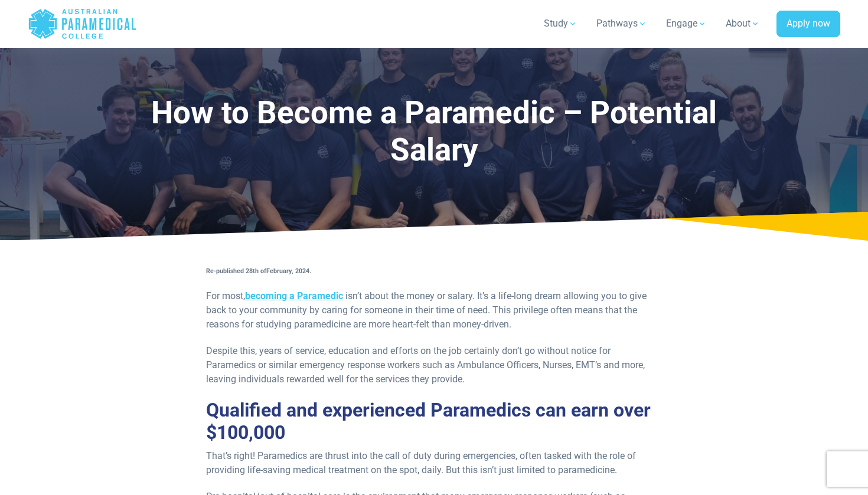 Image resolution: width=868 pixels, height=495 pixels. What do you see at coordinates (686, 24) in the screenshot?
I see `a: Engage` at bounding box center [686, 24].